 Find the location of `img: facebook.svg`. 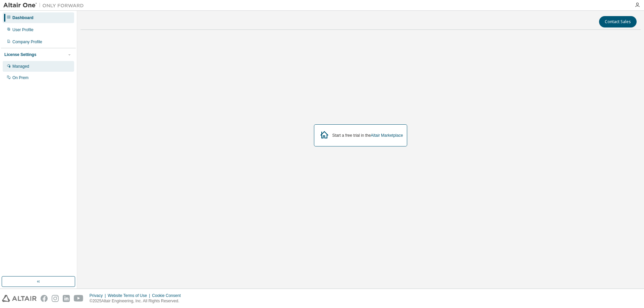

img: facebook.svg is located at coordinates (44, 298).